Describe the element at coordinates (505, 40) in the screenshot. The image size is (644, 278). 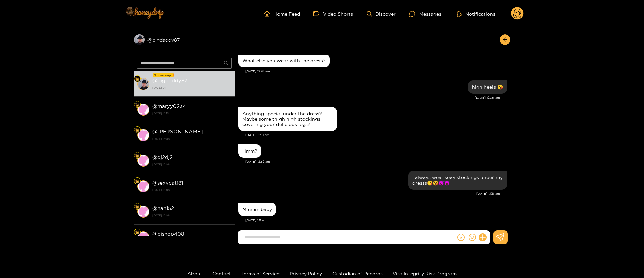
I see `button: arrow-left` at that location.